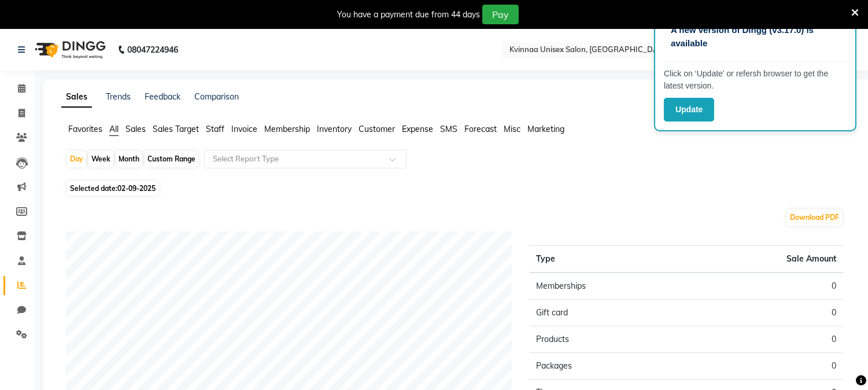  What do you see at coordinates (335, 129) in the screenshot?
I see `span: Inventory` at bounding box center [335, 129].